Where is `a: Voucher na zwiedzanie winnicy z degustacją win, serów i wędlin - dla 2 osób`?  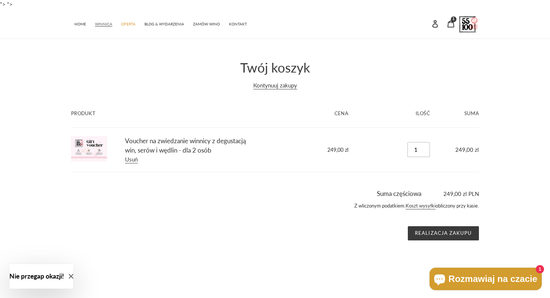
a: Voucher na zwiedzanie winnicy z degustacją win, serów i wędlin - dla 2 osób is located at coordinates (185, 146).